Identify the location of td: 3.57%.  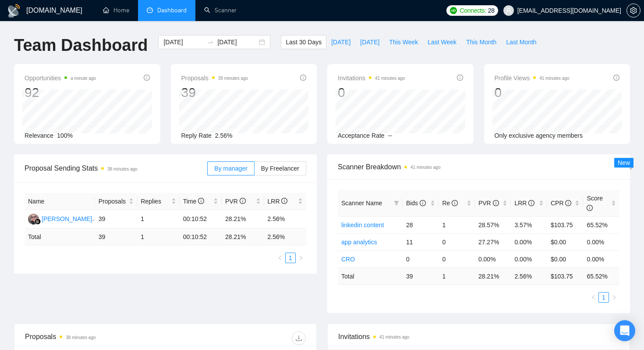
(529, 225).